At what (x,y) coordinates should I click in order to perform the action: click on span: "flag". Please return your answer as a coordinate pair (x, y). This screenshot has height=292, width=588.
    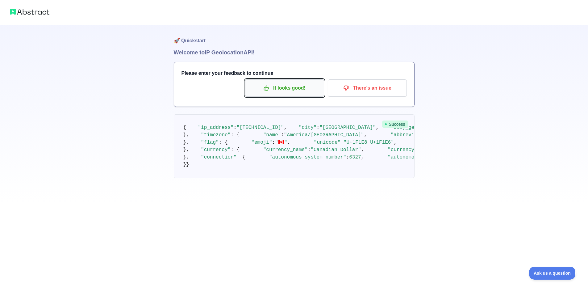
    Looking at the image, I should click on (210, 142).